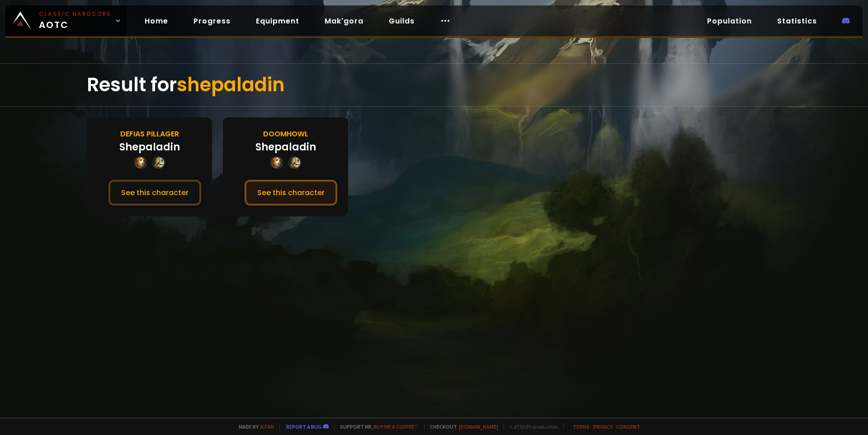 This screenshot has height=435, width=868. What do you see at coordinates (267, 426) in the screenshot?
I see `a: a fan` at bounding box center [267, 426].